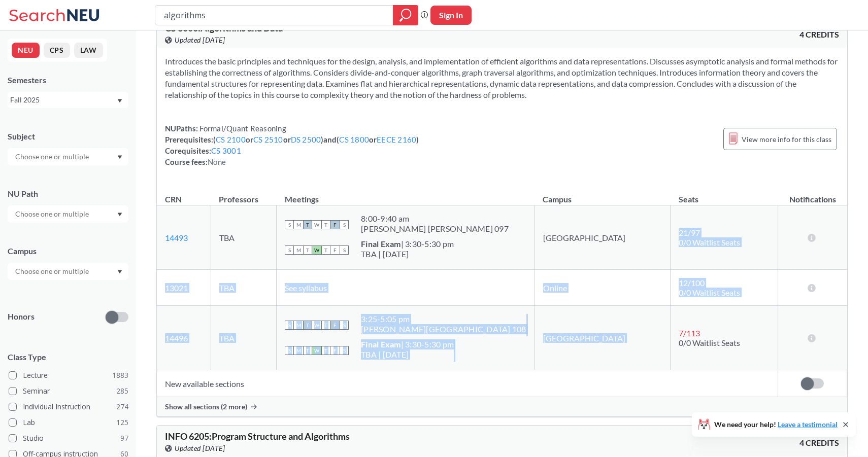  I want to click on div: 3:25 - 5:05 pm, so click(444, 319).